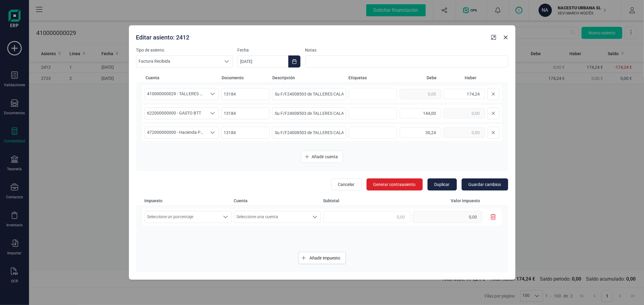  What do you see at coordinates (395, 185) in the screenshot?
I see `button: Generar contraasiento` at bounding box center [395, 185].